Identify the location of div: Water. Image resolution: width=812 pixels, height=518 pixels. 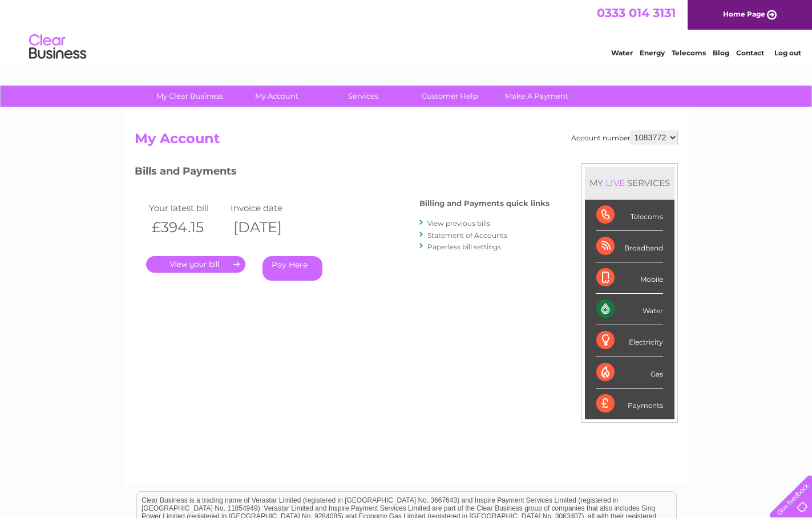
(630, 309).